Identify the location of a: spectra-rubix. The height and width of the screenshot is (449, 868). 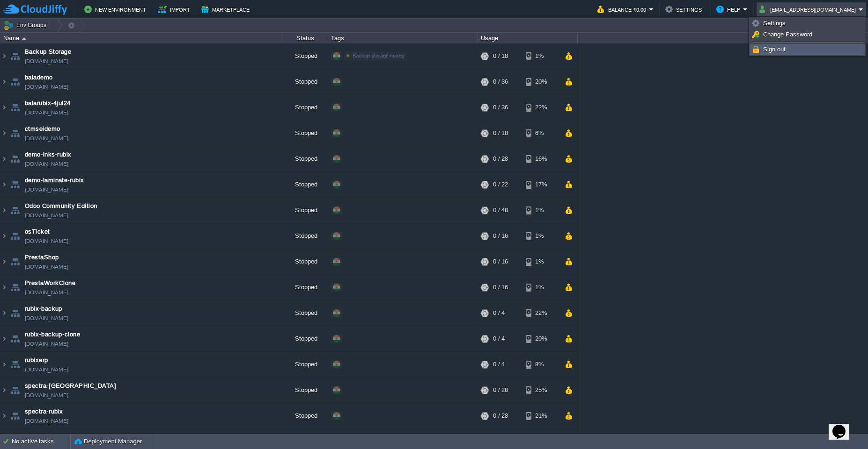
(44, 412).